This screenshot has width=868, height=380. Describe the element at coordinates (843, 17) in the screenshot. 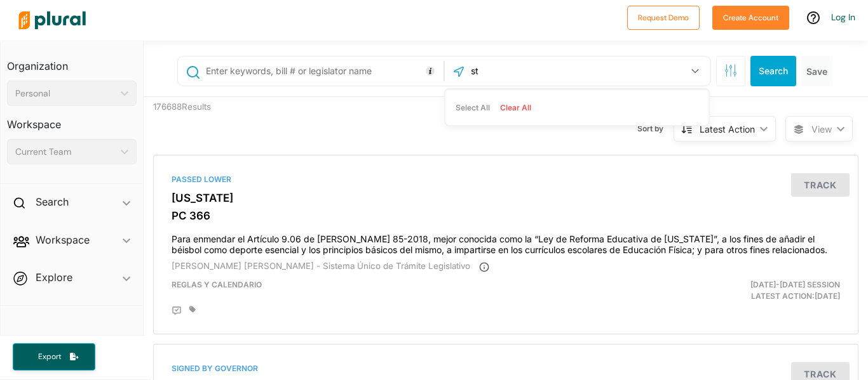

I see `a: Log In` at that location.